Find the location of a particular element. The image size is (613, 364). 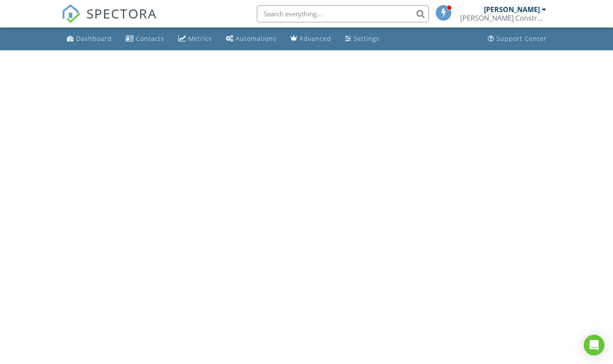

a: Metrics is located at coordinates (195, 38).